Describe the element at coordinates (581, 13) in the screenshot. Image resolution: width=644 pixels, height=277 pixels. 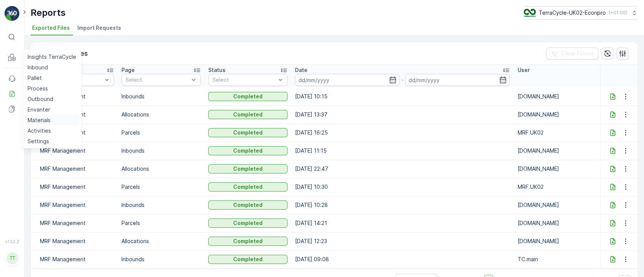
I see `button: TerraCycle-UK02-Econpro(+01:00)` at that location.